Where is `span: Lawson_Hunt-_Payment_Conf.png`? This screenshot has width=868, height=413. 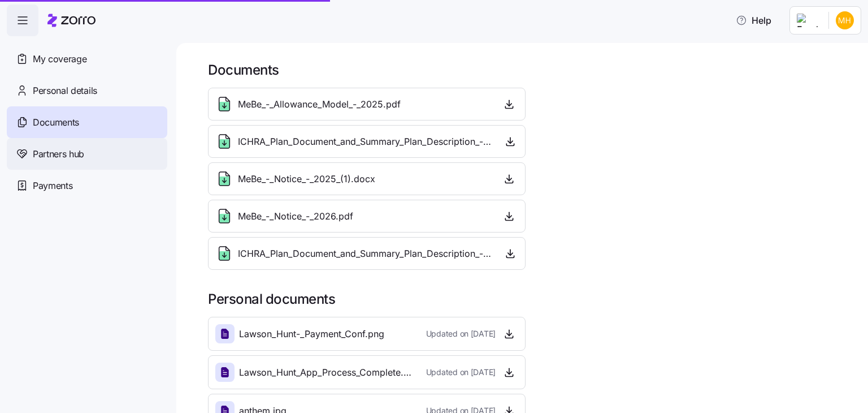
span: Lawson_Hunt-_Payment_Conf.png is located at coordinates (312, 334).